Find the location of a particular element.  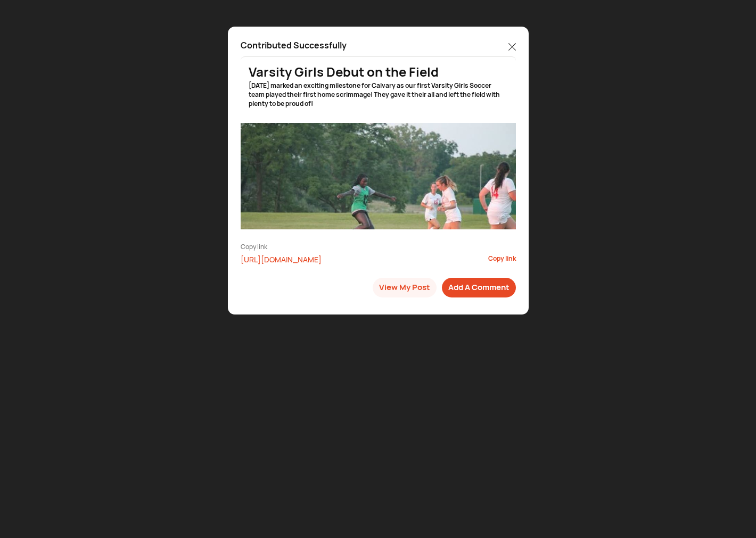

button: Add A Comment is located at coordinates (478, 287).